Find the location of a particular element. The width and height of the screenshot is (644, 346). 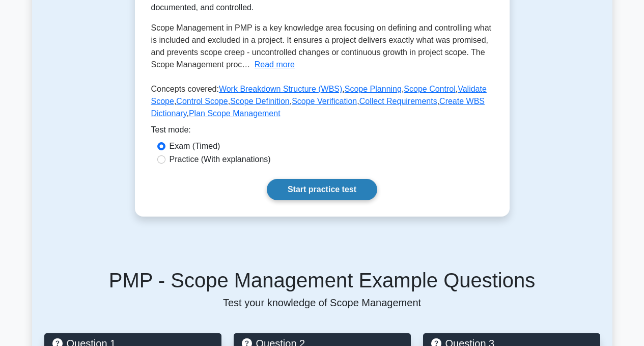

label: Practice (With explanations) is located at coordinates (220, 160).